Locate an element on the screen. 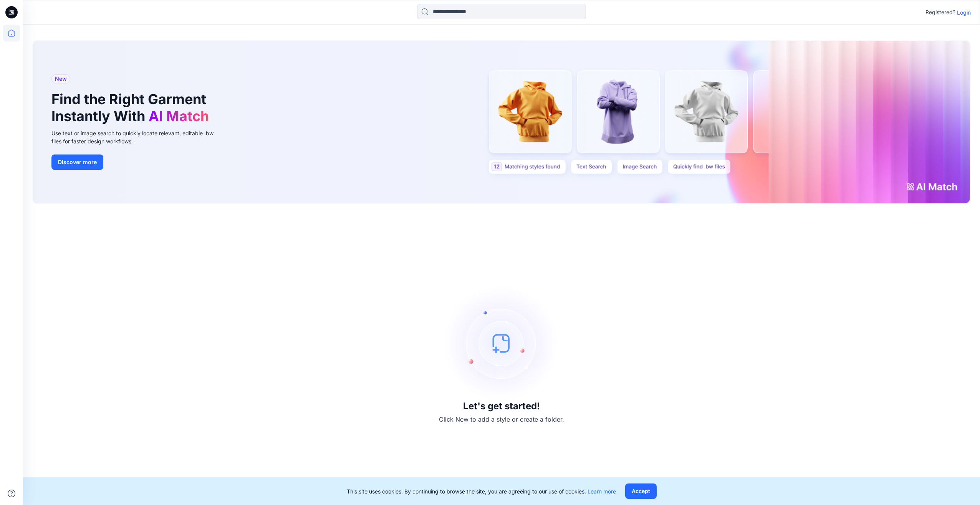 The image size is (980, 505). span: New is located at coordinates (61, 79).